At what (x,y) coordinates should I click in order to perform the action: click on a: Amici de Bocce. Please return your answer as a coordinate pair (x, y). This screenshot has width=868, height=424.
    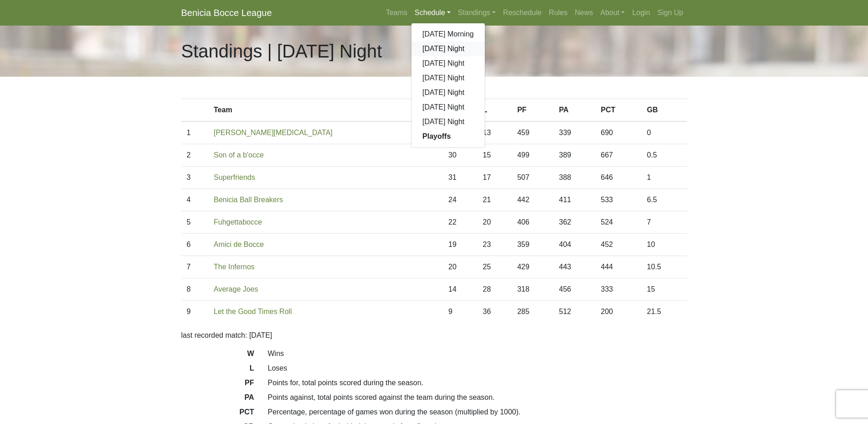
    Looking at the image, I should click on (239, 244).